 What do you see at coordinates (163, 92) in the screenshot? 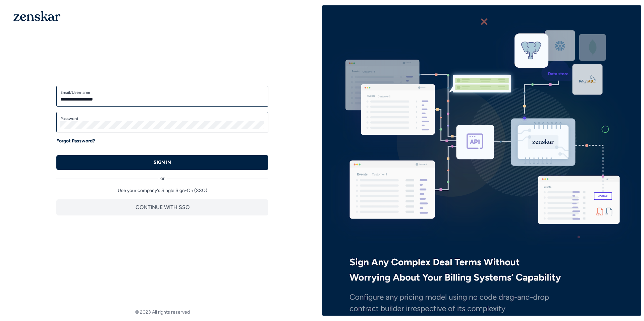
I see `label: Email/Username` at bounding box center [163, 92].